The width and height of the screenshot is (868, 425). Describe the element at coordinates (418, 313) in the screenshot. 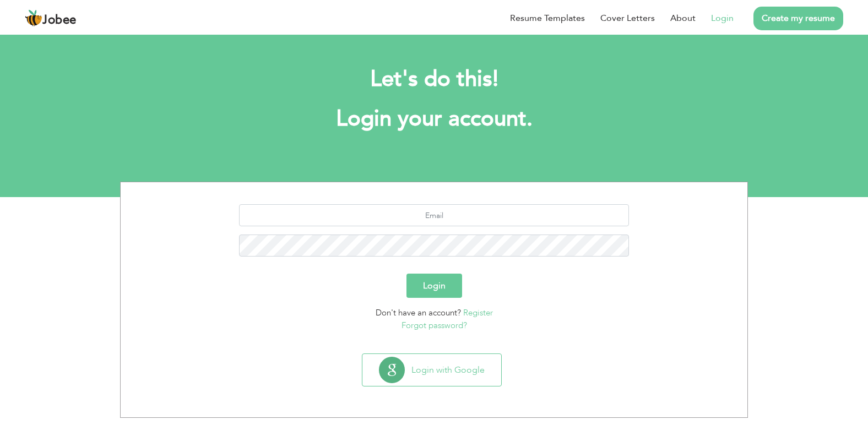

I see `span: Don't have an account?` at that location.